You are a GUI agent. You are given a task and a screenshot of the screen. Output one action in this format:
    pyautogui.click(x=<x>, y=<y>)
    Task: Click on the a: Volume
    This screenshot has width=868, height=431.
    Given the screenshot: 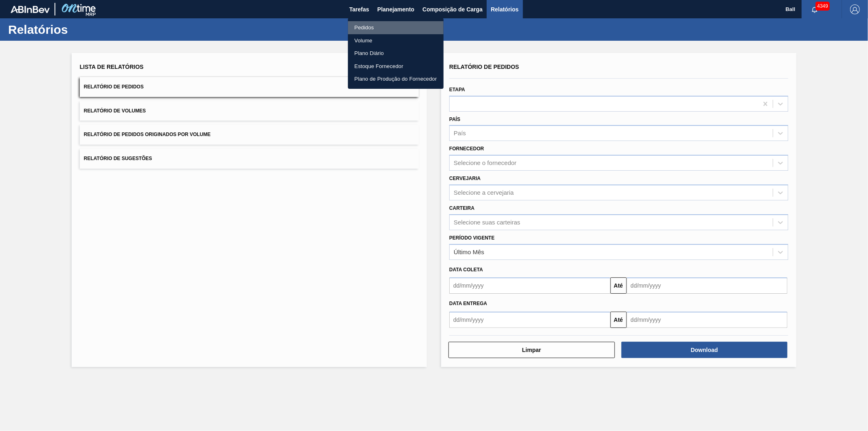 What is the action you would take?
    pyautogui.click(x=396, y=41)
    